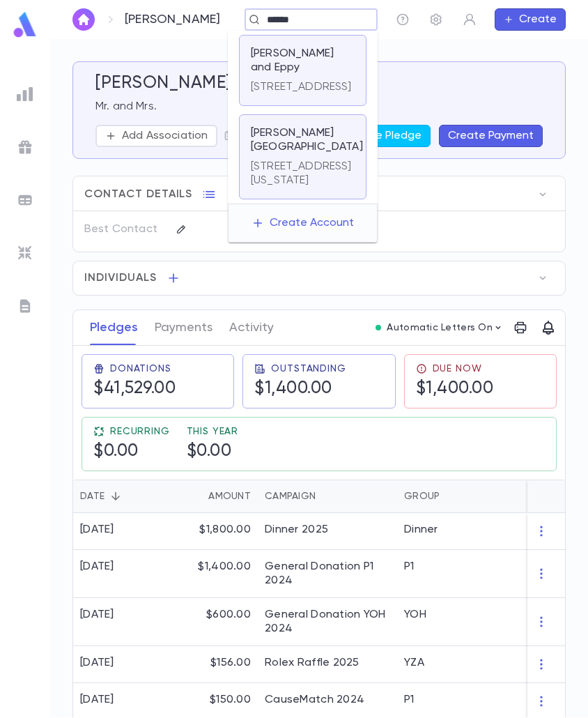 The height and width of the screenshot is (718, 588). I want to click on div: Dinner 2025, so click(296, 530).